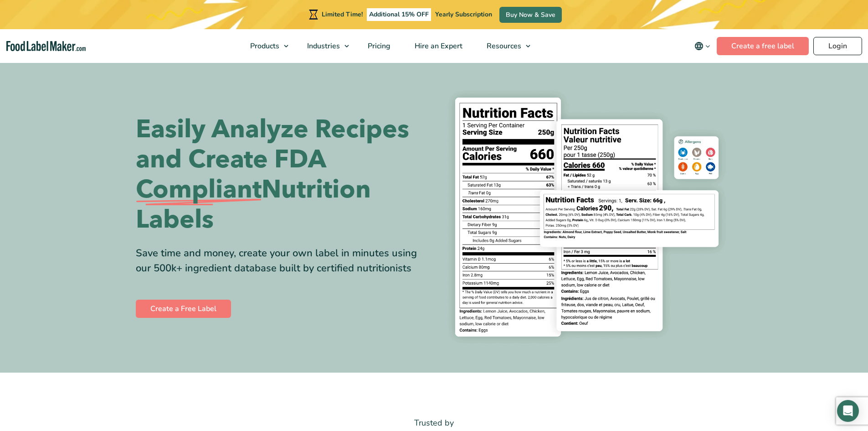 This screenshot has height=431, width=868. I want to click on span: Products, so click(264, 46).